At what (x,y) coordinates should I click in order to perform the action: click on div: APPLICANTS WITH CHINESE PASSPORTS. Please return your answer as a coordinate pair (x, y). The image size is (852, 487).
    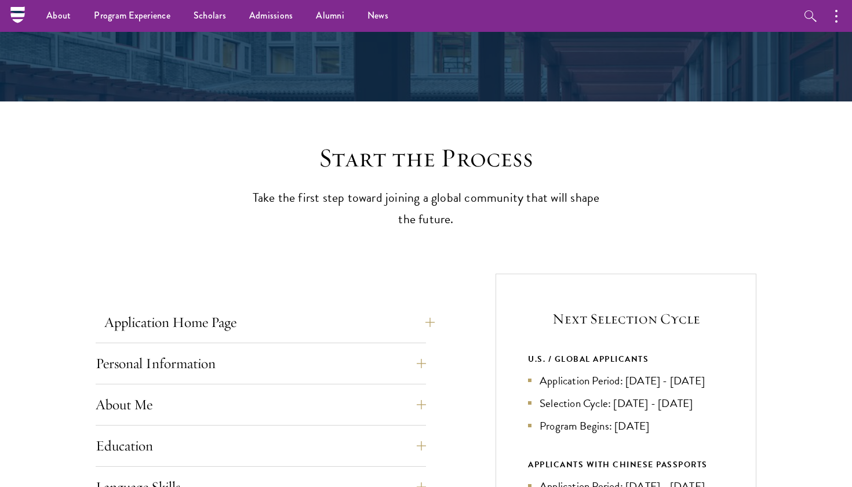
    Looking at the image, I should click on (626, 464).